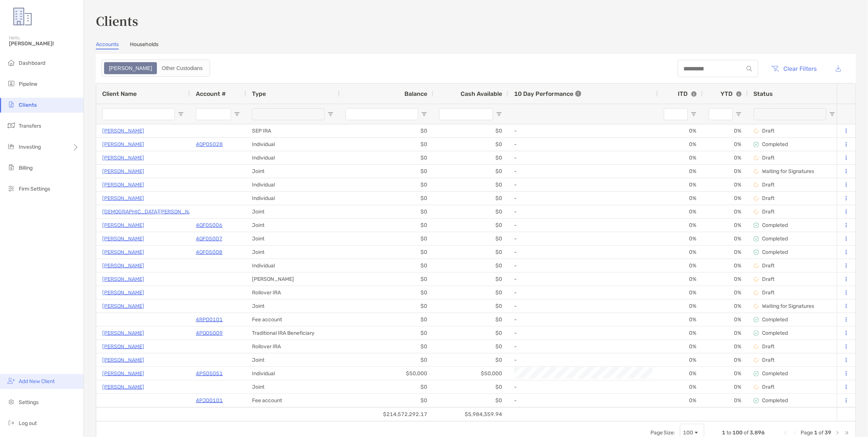 The height and width of the screenshot is (437, 868). Describe the element at coordinates (131, 68) in the screenshot. I see `div: Zoe` at that location.